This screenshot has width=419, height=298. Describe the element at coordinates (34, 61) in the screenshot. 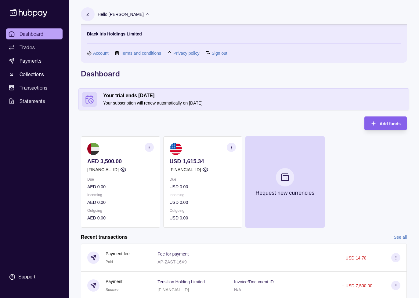

I see `a: Payments` at that location.